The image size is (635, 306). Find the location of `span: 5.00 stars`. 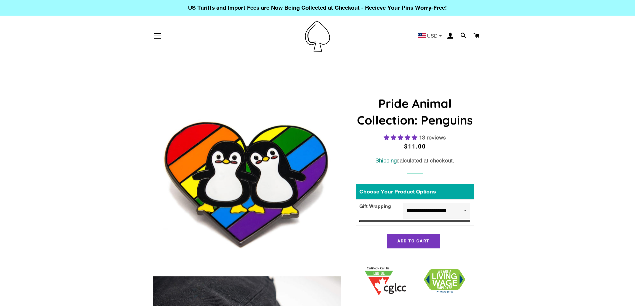

span: 5.00 stars is located at coordinates (401, 138).